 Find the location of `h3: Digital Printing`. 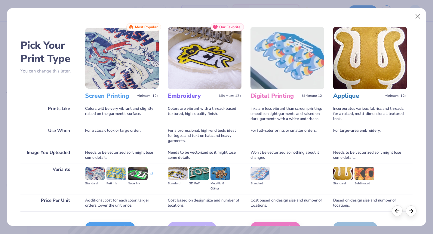

h3: Digital Printing is located at coordinates (275, 96).